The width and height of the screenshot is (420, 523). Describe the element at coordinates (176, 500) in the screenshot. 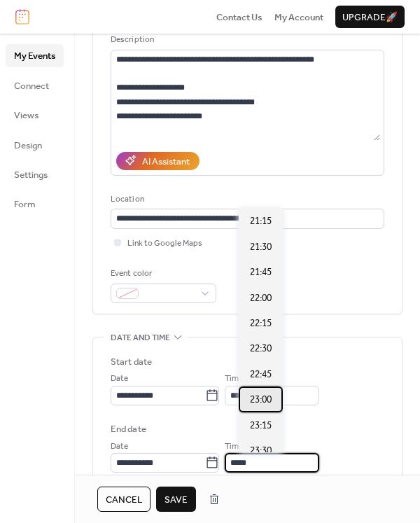

I see `span: Save` at that location.